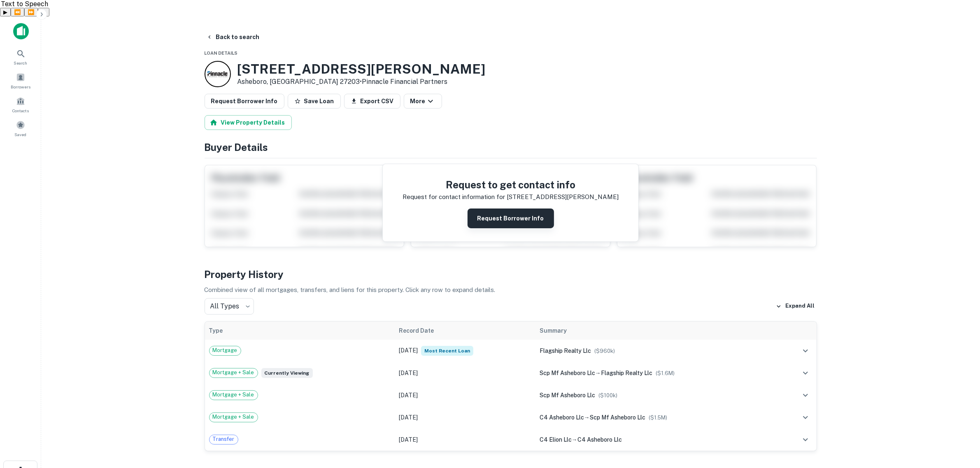 The width and height of the screenshot is (980, 468). Describe the element at coordinates (20, 134) in the screenshot. I see `span: Saved` at that location.